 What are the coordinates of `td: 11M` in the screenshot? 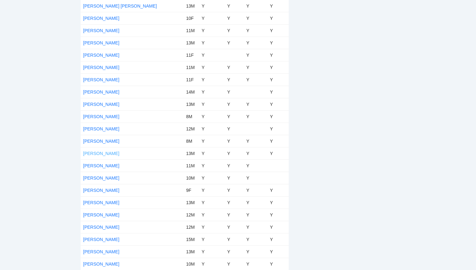 It's located at (191, 30).